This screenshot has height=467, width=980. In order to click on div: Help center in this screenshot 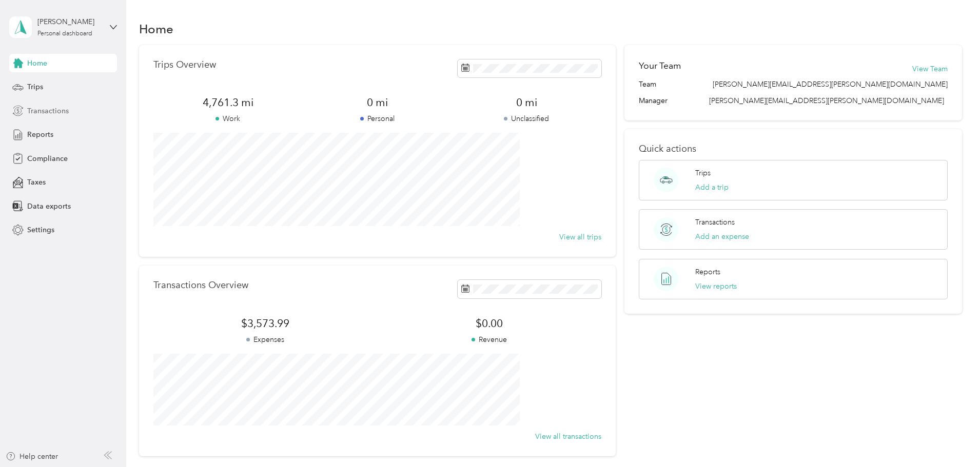, I will do `click(32, 457)`.